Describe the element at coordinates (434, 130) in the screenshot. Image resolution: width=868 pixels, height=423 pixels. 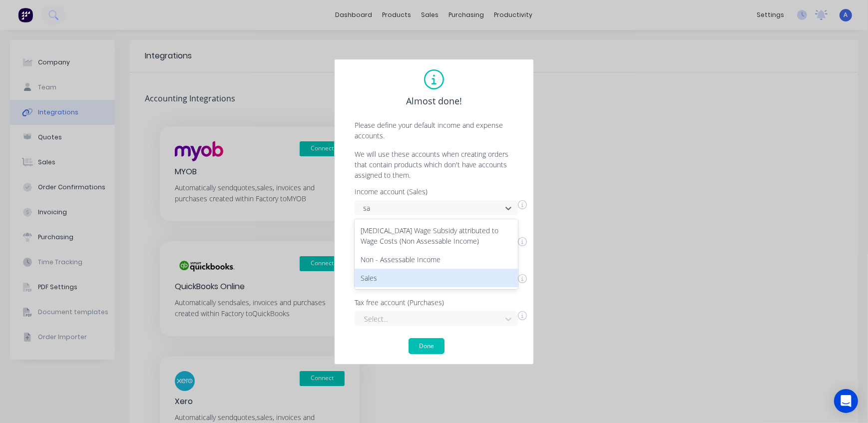
I see `p: Please define your default income and expense accounts.` at that location.